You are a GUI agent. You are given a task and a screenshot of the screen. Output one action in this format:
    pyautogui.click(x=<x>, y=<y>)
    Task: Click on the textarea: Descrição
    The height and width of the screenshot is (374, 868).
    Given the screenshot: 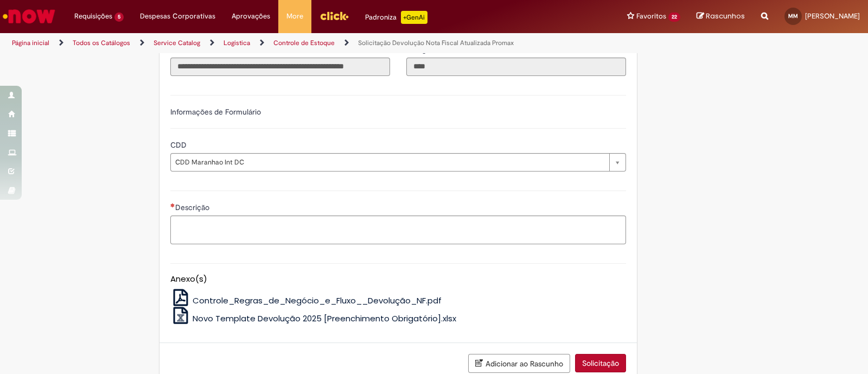 What is the action you would take?
    pyautogui.click(x=398, y=230)
    